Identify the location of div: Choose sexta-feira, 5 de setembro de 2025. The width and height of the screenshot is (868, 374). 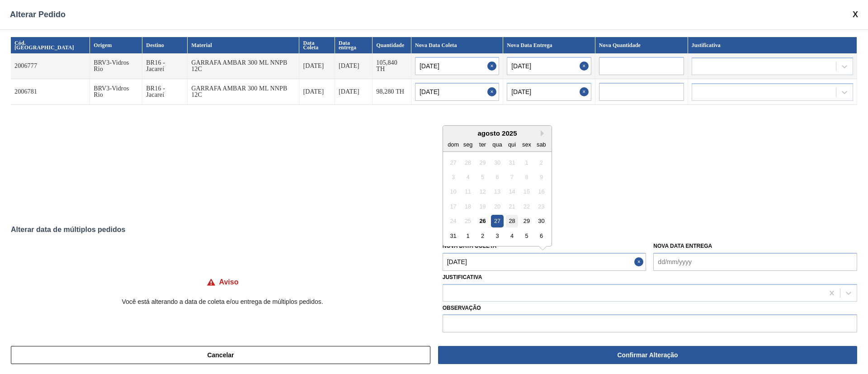
(526, 236).